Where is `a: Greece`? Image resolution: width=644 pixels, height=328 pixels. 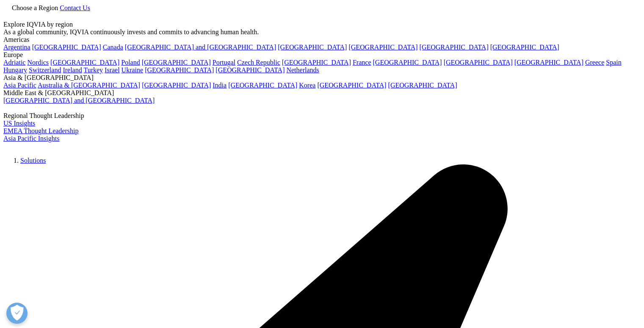 a: Greece is located at coordinates (594, 62).